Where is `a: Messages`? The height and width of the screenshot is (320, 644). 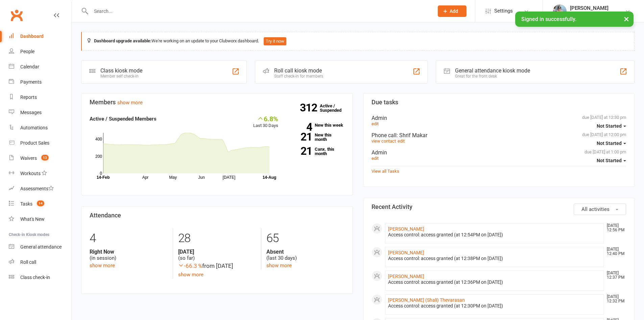
a: Messages is located at coordinates (40, 112).